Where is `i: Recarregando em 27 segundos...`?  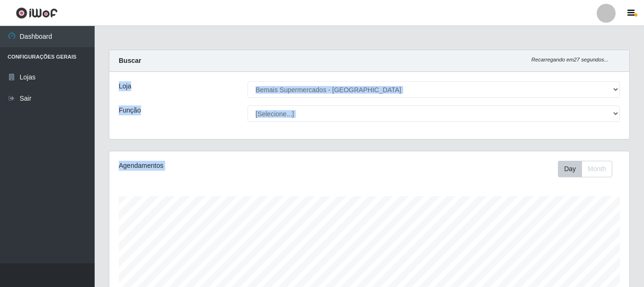 i: Recarregando em 27 segundos... is located at coordinates (569, 59).